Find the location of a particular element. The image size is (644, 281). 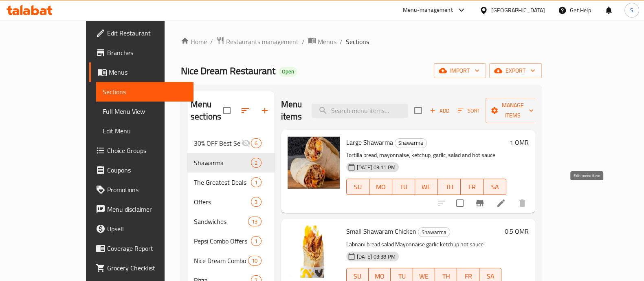

a: Restaurants management is located at coordinates (258, 42).